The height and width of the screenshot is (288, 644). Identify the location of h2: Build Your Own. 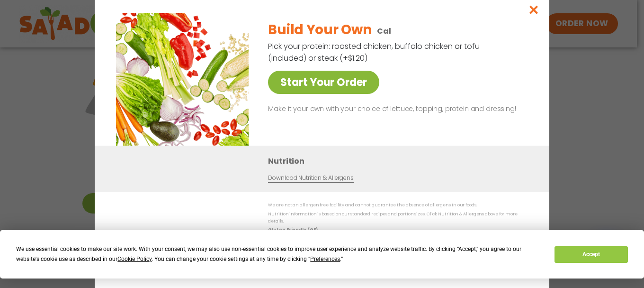
(320, 30).